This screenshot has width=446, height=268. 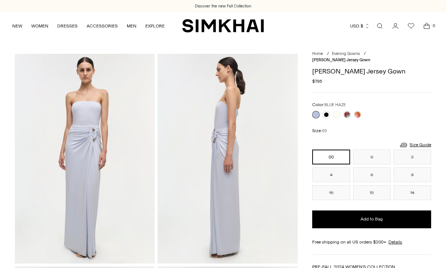 I want to click on a: Size Guide, so click(x=415, y=145).